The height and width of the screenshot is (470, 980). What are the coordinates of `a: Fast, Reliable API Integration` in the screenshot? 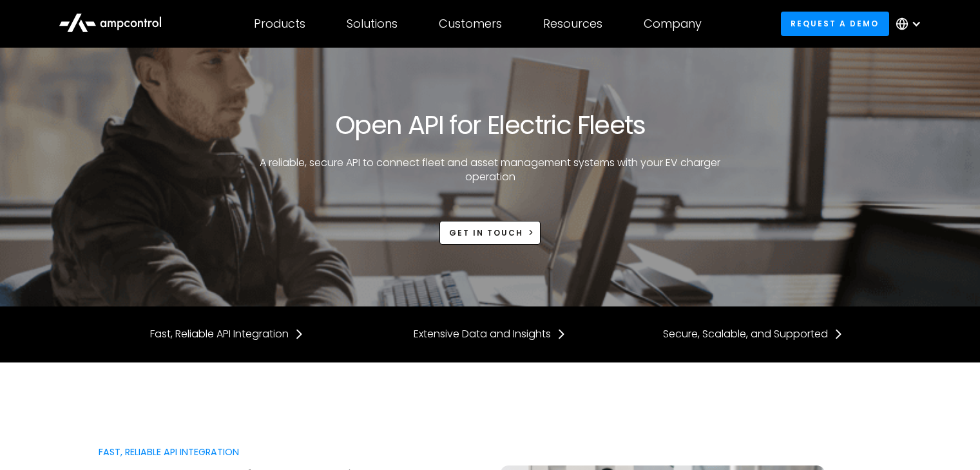 It's located at (227, 334).